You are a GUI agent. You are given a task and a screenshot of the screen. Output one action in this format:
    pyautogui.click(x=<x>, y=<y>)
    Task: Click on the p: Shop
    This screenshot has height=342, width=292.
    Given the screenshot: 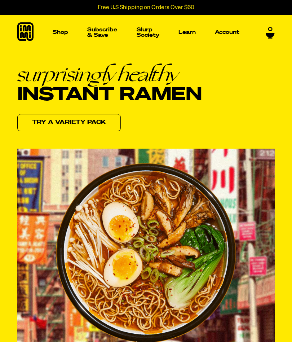 What is the action you would take?
    pyautogui.click(x=60, y=32)
    